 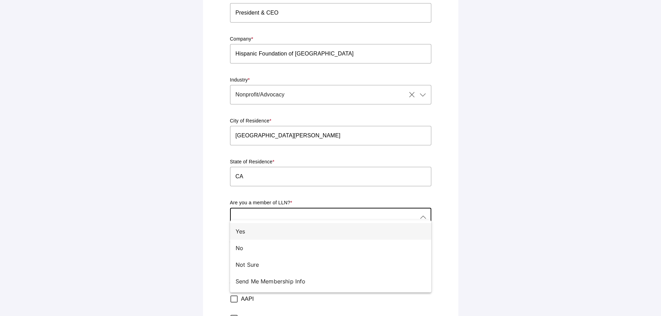 What do you see at coordinates (412, 95) in the screenshot?
I see `i: Clear` at bounding box center [412, 95].